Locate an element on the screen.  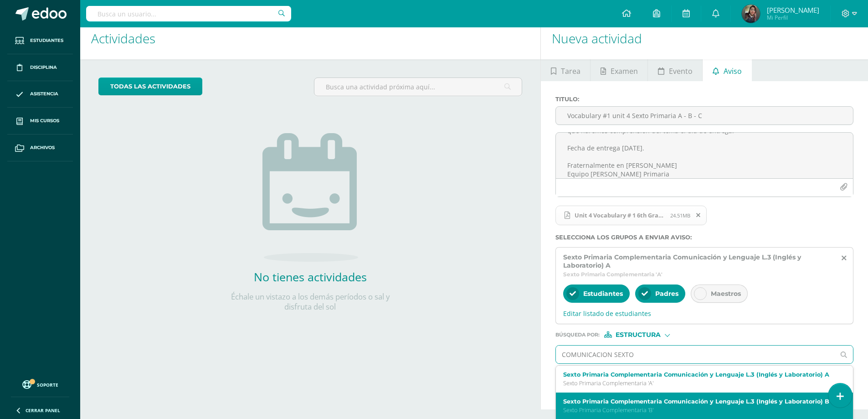
span: Maestros is located at coordinates (726, 294).